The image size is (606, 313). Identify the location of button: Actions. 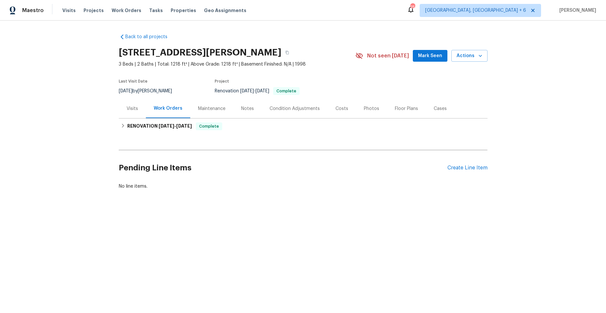
(469, 56).